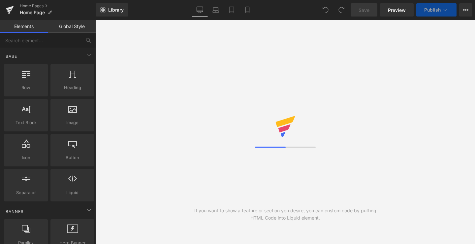  What do you see at coordinates (112, 10) in the screenshot?
I see `a: New Library` at bounding box center [112, 10].